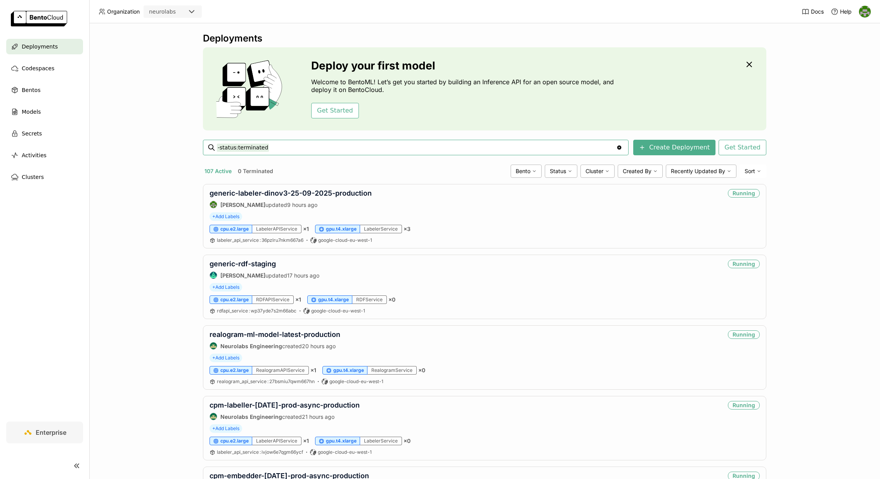 The image size is (880, 479). What do you see at coordinates (45, 432) in the screenshot?
I see `a: Enterprise` at bounding box center [45, 432].